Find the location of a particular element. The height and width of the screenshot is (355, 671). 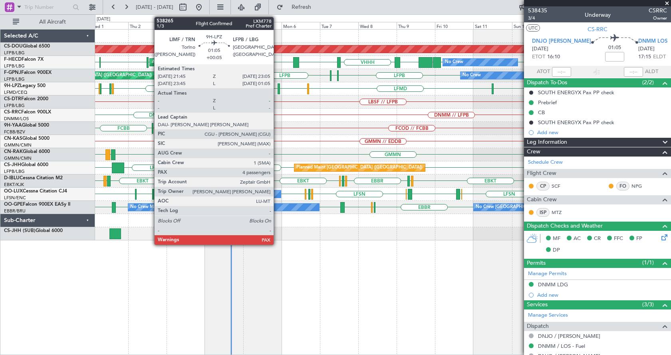

a: DNMM/LOS is located at coordinates (16, 119).